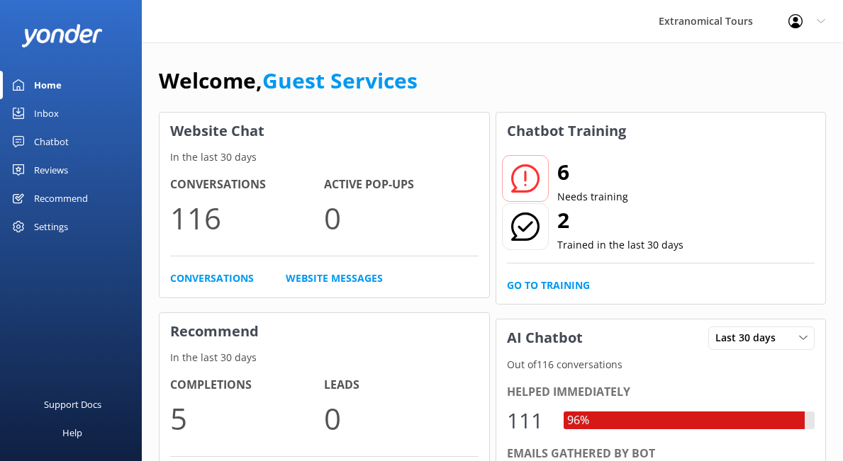  What do you see at coordinates (340, 80) in the screenshot?
I see `a: Guest Services` at bounding box center [340, 80].